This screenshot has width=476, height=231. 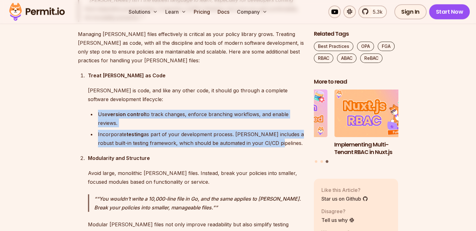 What do you see at coordinates (338, 211) in the screenshot?
I see `p: Disagree?` at bounding box center [338, 211].